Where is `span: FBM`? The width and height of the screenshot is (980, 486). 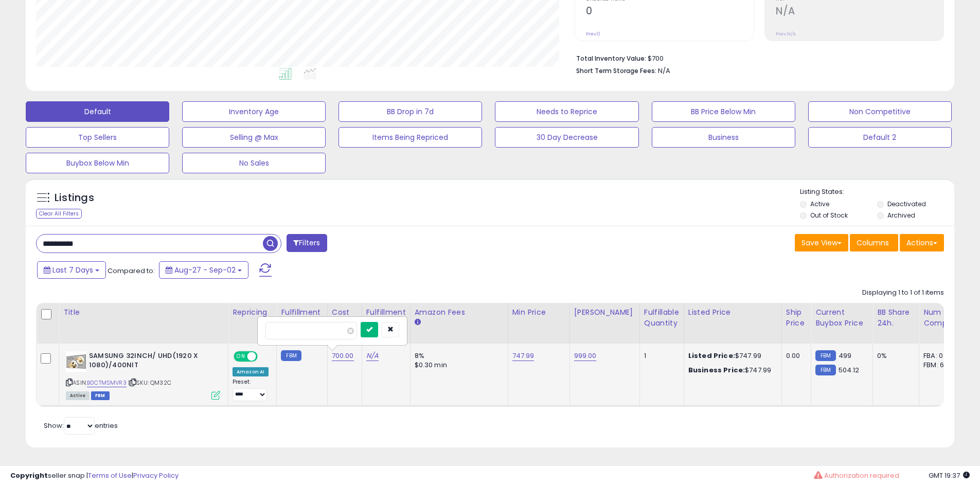
span: FBM is located at coordinates (101, 395).